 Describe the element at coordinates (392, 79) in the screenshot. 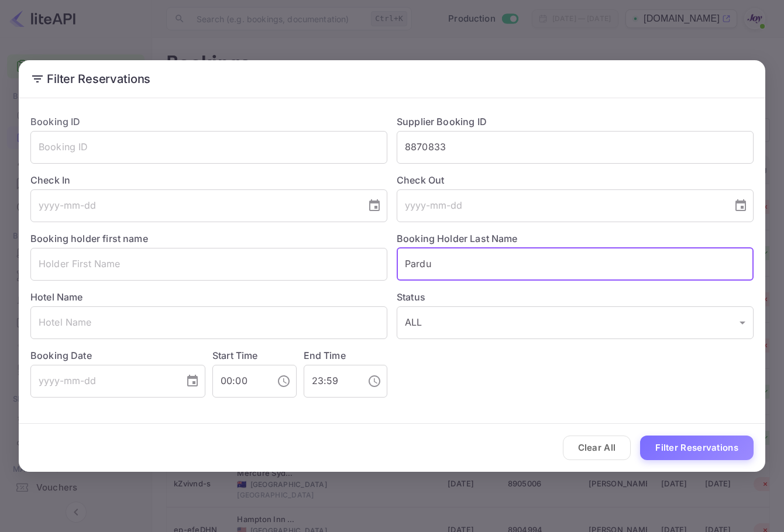

I see `h2: Filter Reservations` at that location.